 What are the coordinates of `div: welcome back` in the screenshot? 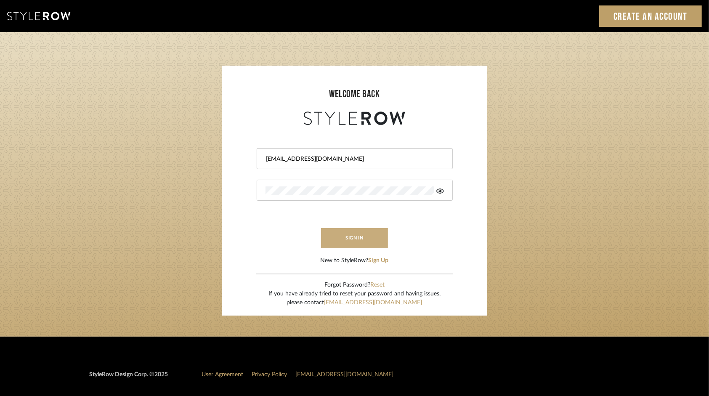 It's located at (355, 94).